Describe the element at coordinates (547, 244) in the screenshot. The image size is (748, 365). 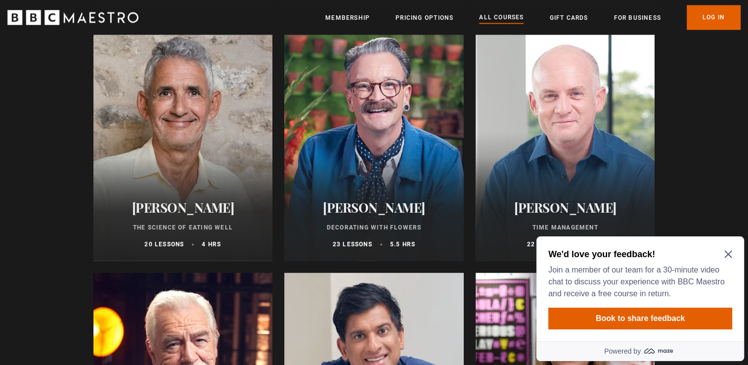
I see `p: 22 lessons` at that location.